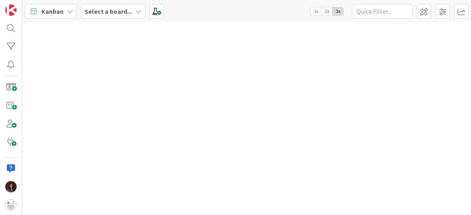  I want to click on b: Select a board..., so click(108, 11).